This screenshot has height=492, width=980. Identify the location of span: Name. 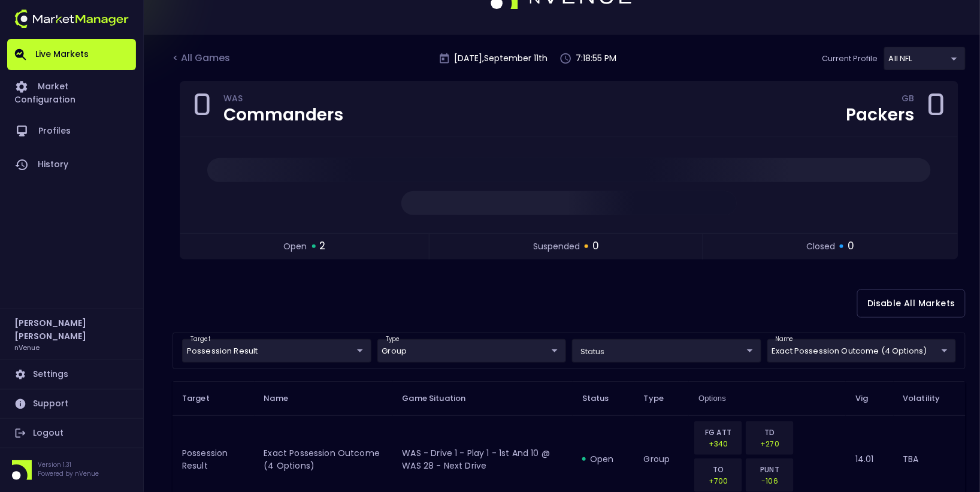
(284, 399).